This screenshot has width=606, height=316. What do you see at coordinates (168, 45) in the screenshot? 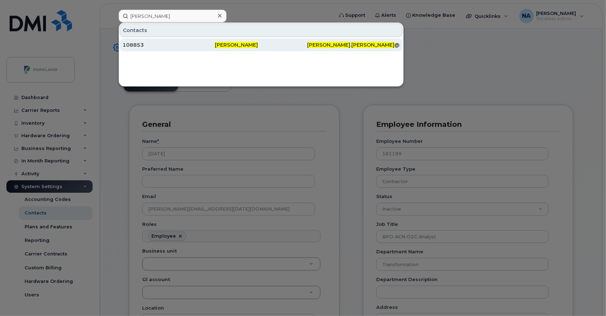
I see `div: 108853` at bounding box center [168, 45].